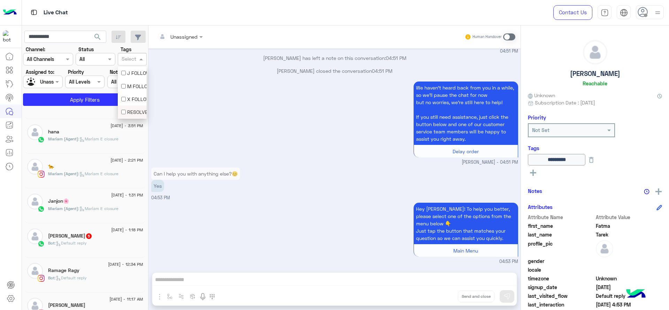 The height and width of the screenshot is (310, 669). Describe the element at coordinates (70, 236) in the screenshot. I see `h5: Hagerr Hassan` at that location.